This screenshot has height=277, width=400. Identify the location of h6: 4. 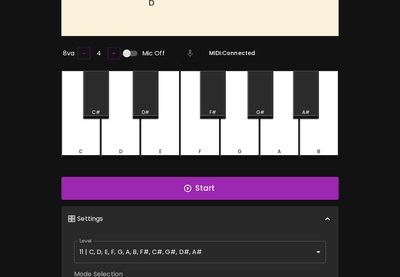
(99, 53).